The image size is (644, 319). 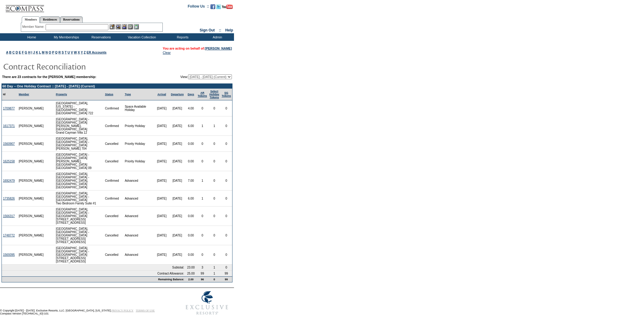 What do you see at coordinates (9, 254) in the screenshot?
I see `a: 1569395` at bounding box center [9, 254].